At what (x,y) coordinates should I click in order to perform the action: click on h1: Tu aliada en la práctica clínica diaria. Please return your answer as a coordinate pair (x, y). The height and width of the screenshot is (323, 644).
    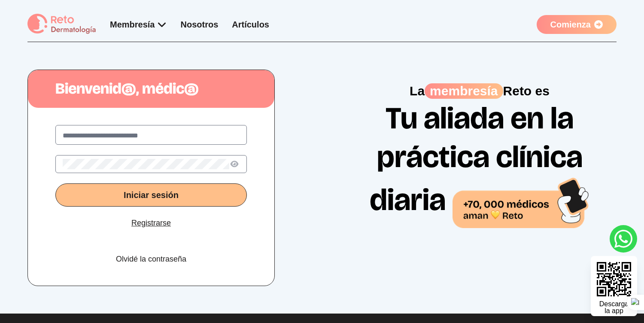
    Looking at the image, I should click on (479, 163).